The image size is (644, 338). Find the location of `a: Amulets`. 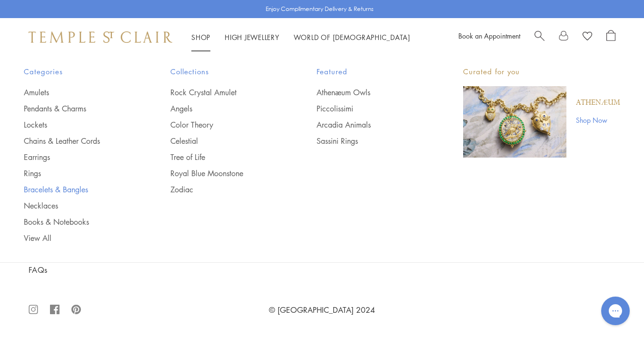

a: Amulets is located at coordinates (78, 92).